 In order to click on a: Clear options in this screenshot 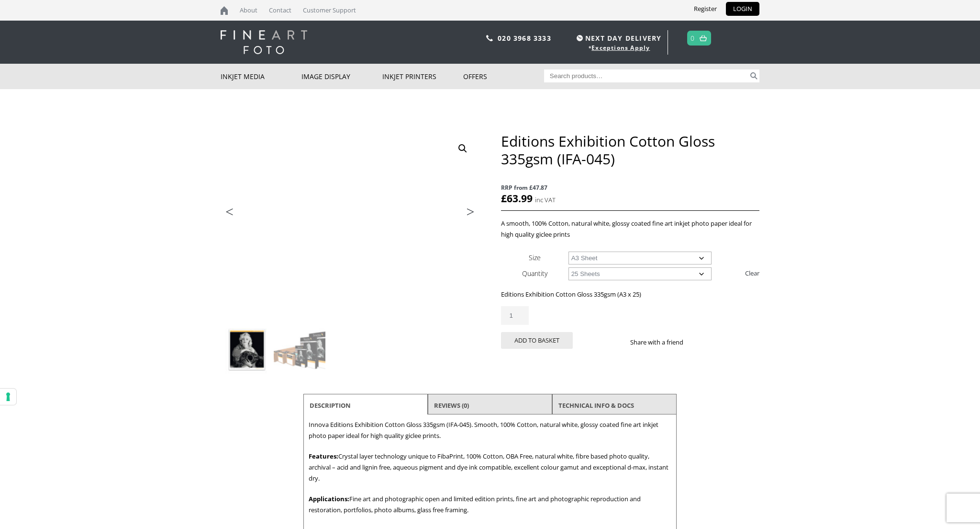, I will do `click(752, 273)`.